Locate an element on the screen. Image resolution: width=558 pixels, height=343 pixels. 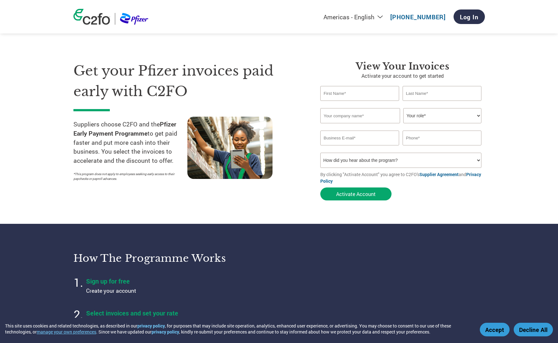
input: First Name* is located at coordinates (360, 93).